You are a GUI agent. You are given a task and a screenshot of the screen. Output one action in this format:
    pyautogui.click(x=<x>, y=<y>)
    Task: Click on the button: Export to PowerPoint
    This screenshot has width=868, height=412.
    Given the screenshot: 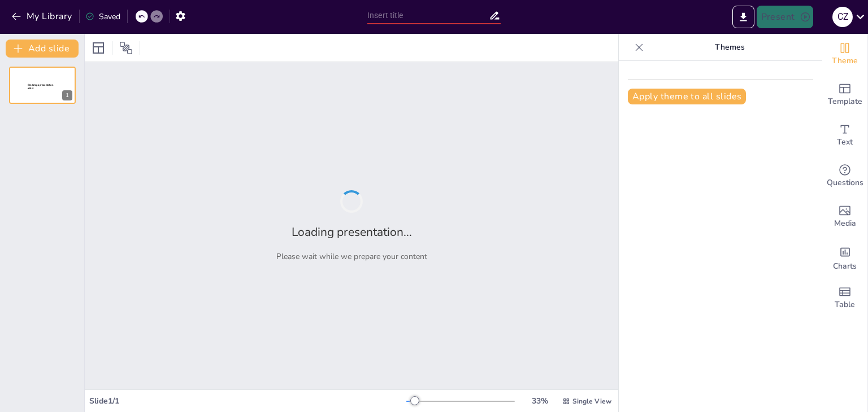 What is the action you would take?
    pyautogui.click(x=743, y=17)
    